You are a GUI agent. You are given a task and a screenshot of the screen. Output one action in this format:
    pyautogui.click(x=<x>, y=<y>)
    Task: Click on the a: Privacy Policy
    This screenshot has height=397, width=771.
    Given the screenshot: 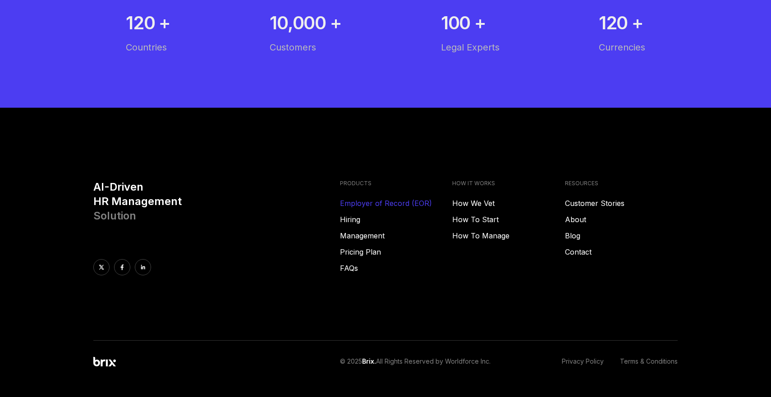 What is the action you would take?
    pyautogui.click(x=582, y=362)
    